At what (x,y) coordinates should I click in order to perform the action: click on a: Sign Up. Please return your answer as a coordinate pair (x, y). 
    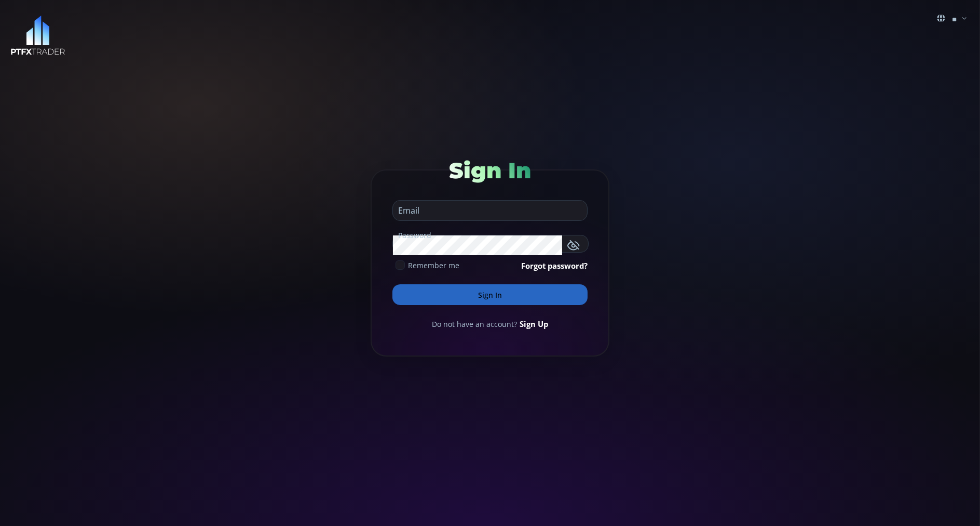
    Looking at the image, I should click on (534, 324).